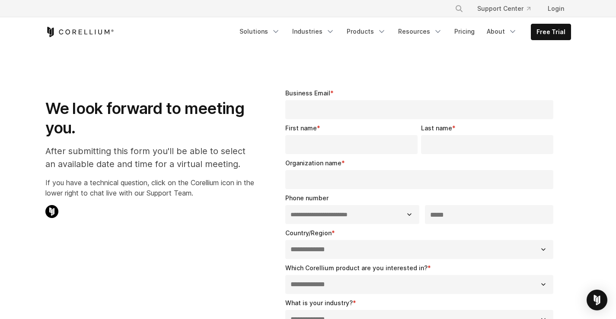 Image resolution: width=616 pixels, height=319 pixels. Describe the element at coordinates (356, 268) in the screenshot. I see `span: Which Corellium product are you interested in?` at that location.